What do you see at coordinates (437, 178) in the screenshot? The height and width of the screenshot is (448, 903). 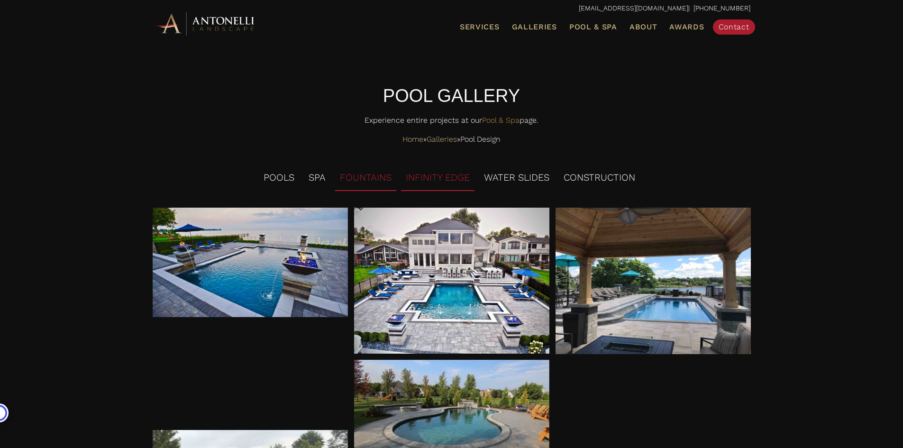 I see `li: INFINITY EDGE` at bounding box center [437, 178].